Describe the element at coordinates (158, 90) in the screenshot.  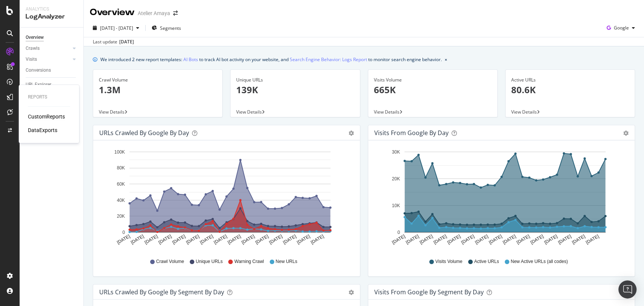
I see `p: 1.3M` at that location.